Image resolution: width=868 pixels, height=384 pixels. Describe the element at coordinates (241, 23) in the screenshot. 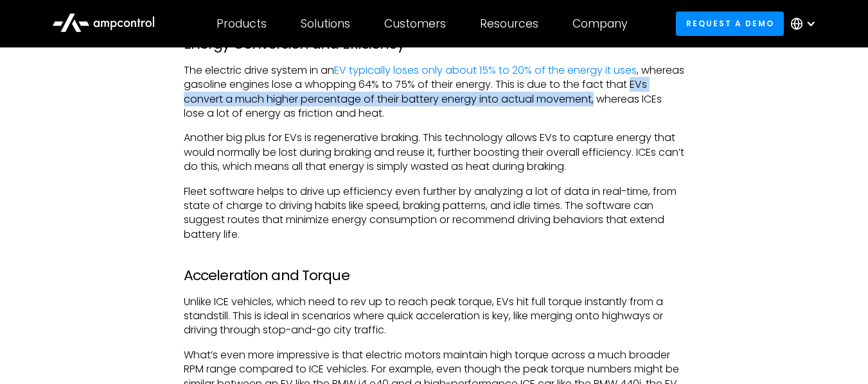

I see `div: Products` at that location.